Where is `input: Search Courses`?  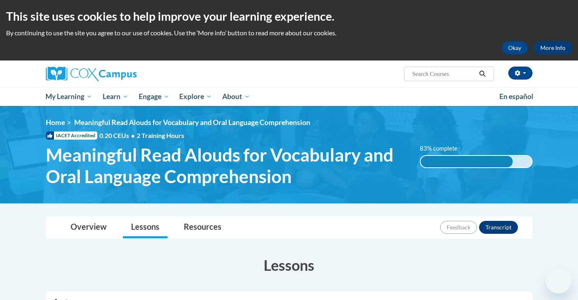 input: Search Courses is located at coordinates (443, 74).